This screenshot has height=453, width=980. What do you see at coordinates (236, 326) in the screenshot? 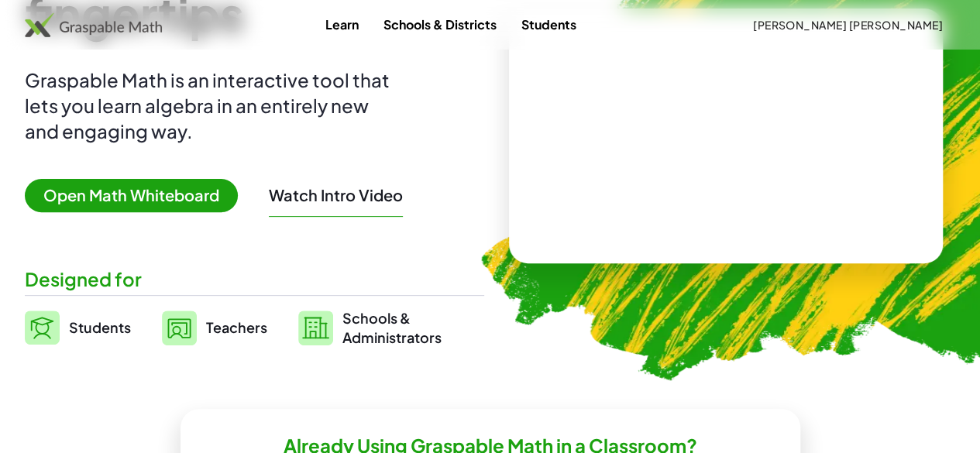
I see `span: Teachers` at bounding box center [236, 326].